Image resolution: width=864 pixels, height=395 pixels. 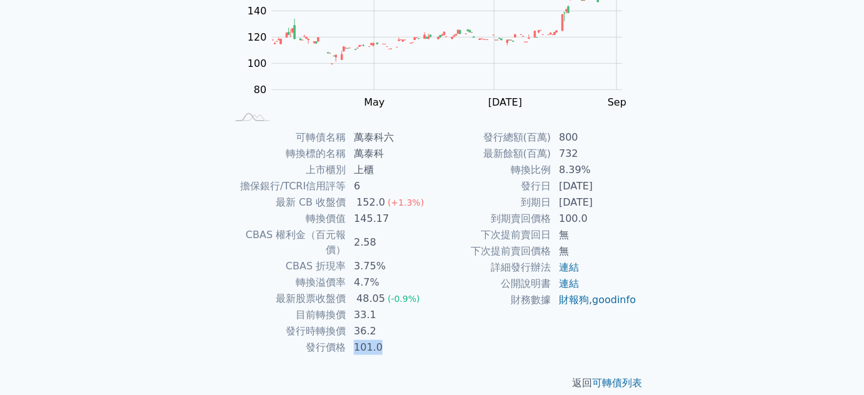 What do you see at coordinates (257, 63) in the screenshot?
I see `tspan: 100` at bounding box center [257, 63].